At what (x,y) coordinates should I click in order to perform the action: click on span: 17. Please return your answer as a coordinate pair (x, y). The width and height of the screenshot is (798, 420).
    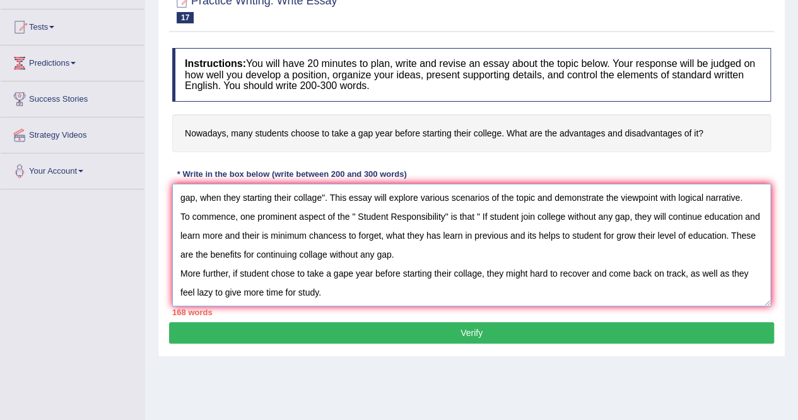
    Looking at the image, I should click on (185, 18).